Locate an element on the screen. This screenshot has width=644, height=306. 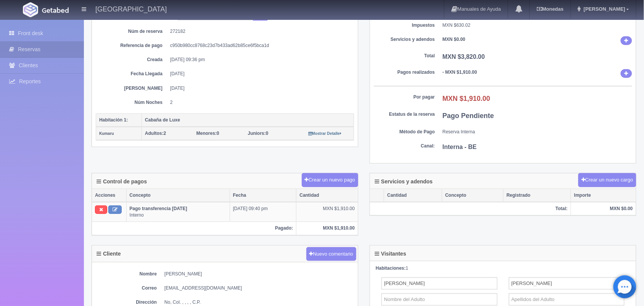
b: MXN $1,910.00 is located at coordinates (467, 99).